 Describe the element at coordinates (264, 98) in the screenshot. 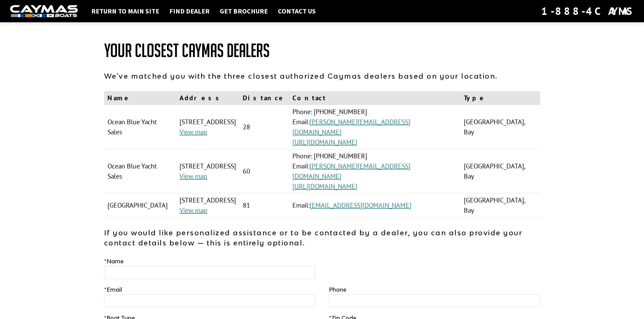

I see `th: Distance` at that location.